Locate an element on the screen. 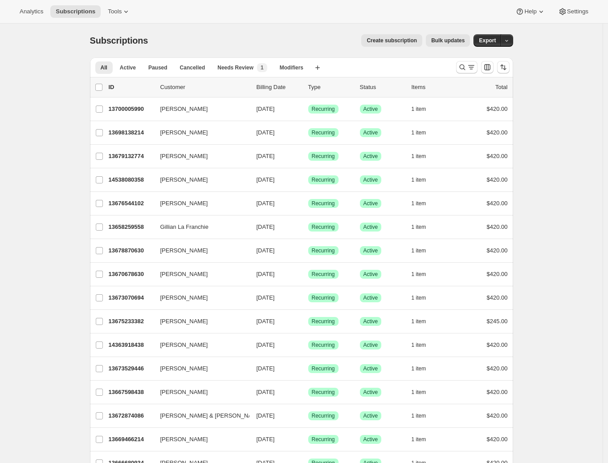  p: 13667598438 is located at coordinates (131, 392).